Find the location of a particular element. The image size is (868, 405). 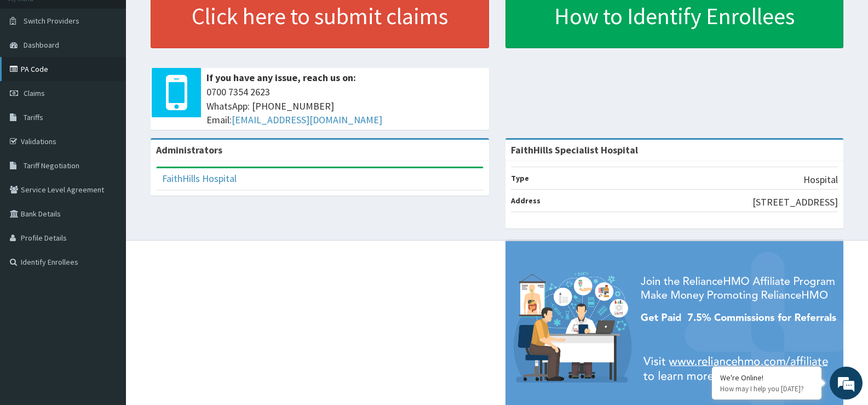

b: Administrators is located at coordinates (189, 150).